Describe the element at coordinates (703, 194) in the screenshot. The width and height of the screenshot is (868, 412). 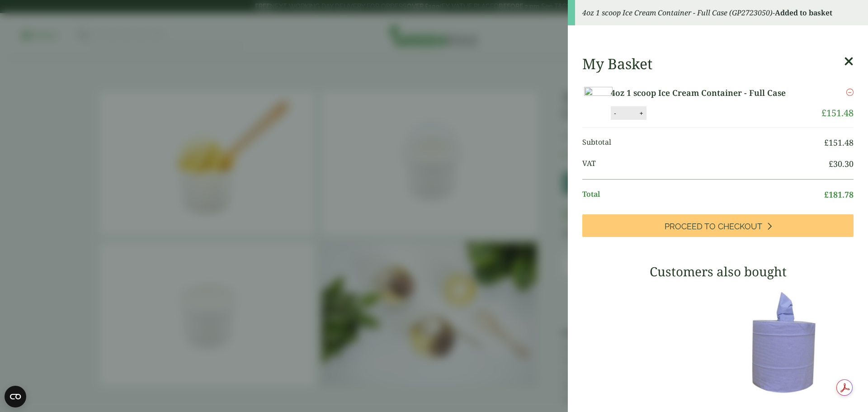
I see `span: Total` at that location.